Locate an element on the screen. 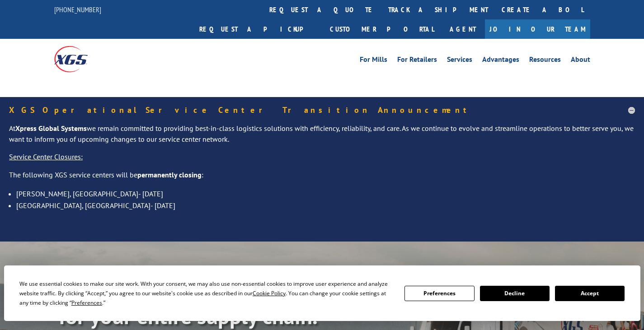 The width and height of the screenshot is (644, 330). div: Cookie Consent Prompt is located at coordinates (322, 293).